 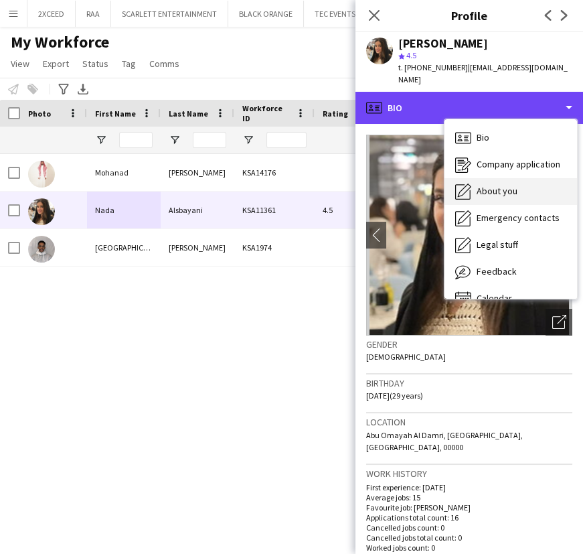 I want to click on span: Comms, so click(x=164, y=64).